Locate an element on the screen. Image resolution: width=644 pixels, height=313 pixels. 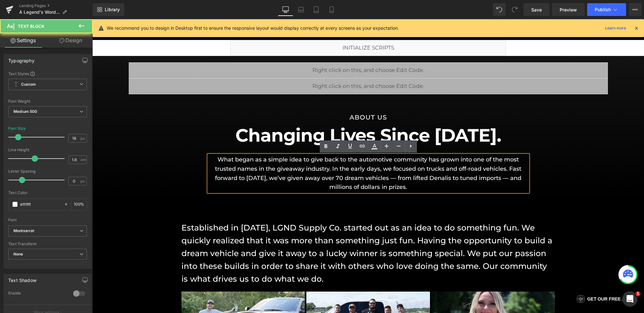
div: Line Height is located at coordinates (48, 150).